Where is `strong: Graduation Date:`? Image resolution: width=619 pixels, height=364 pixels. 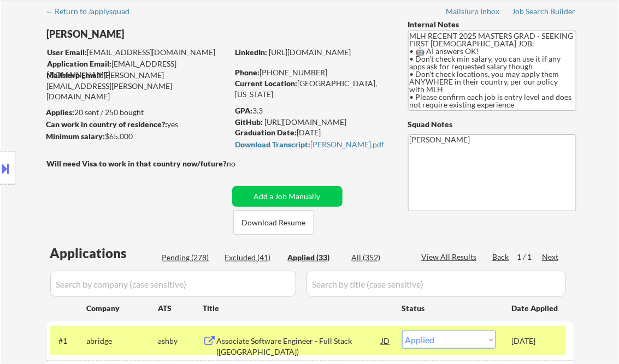
strong: Graduation Date: is located at coordinates (266, 132).